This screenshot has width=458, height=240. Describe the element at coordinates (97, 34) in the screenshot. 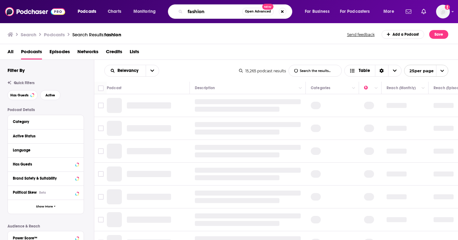

I see `a: Search Results:fashion` at that location.